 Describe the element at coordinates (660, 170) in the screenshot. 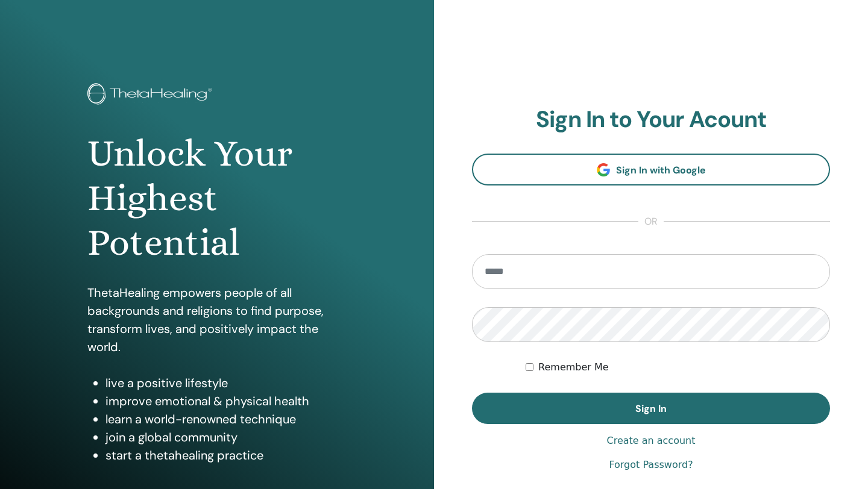

I see `span: Sign In with Google` at that location.